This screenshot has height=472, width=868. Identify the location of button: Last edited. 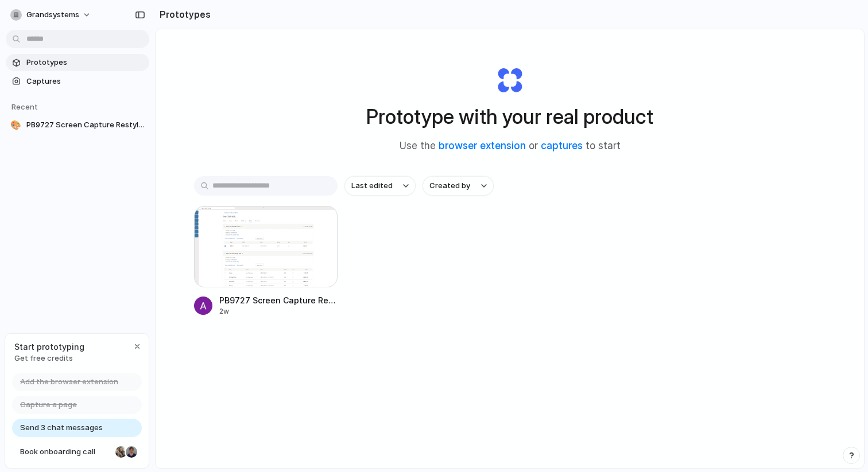
(380, 186).